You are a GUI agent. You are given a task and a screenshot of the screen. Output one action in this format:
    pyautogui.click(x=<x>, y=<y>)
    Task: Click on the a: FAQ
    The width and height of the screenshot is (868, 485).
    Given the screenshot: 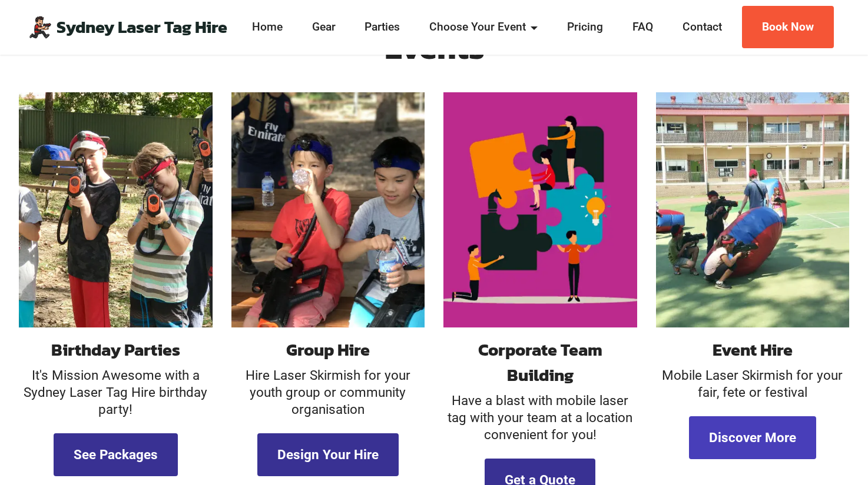 What is the action you would take?
    pyautogui.click(x=643, y=27)
    